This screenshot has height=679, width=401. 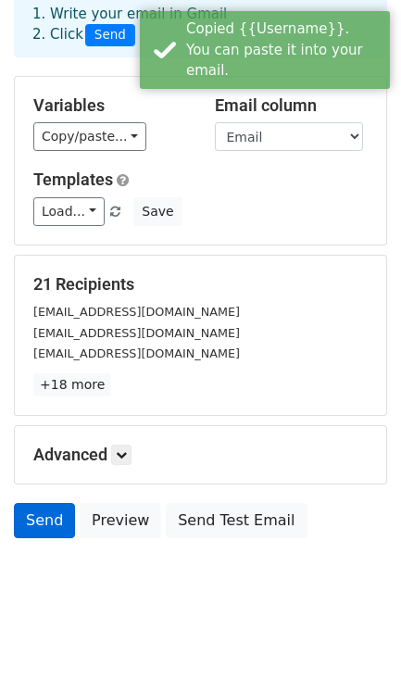 What do you see at coordinates (69, 211) in the screenshot?
I see `a: Load...` at bounding box center [69, 211].